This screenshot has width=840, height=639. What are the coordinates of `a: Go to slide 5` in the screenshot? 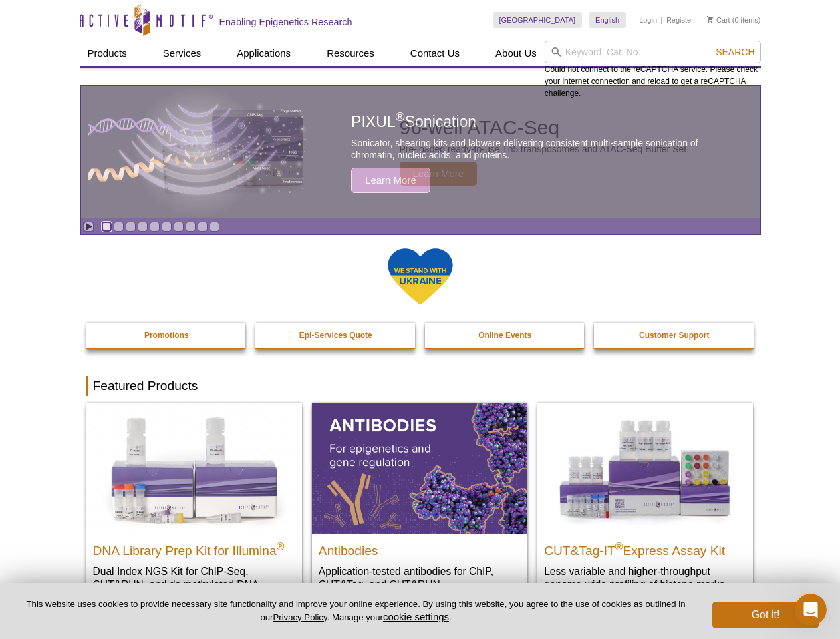 It's located at (154, 226).